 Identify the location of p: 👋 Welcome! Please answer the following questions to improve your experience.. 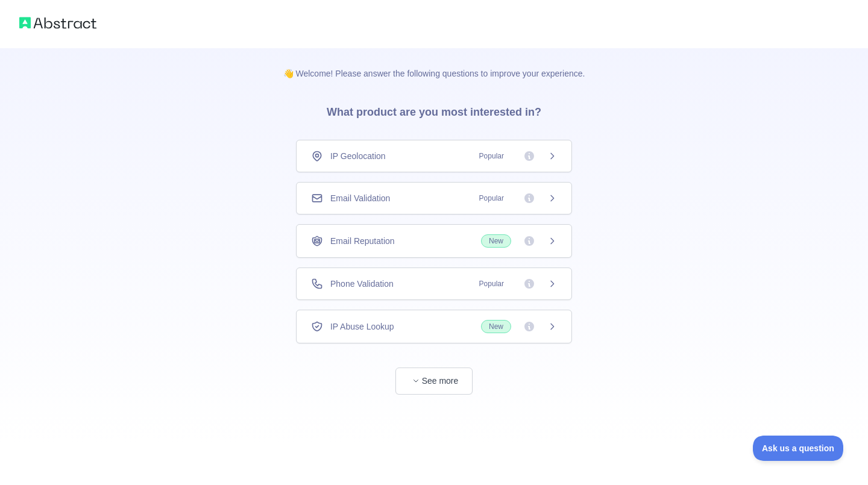
(434, 64).